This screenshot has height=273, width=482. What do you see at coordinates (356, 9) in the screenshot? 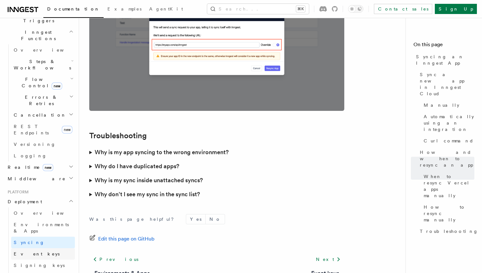
I see `button: Toggle dark mode` at bounding box center [356, 9].